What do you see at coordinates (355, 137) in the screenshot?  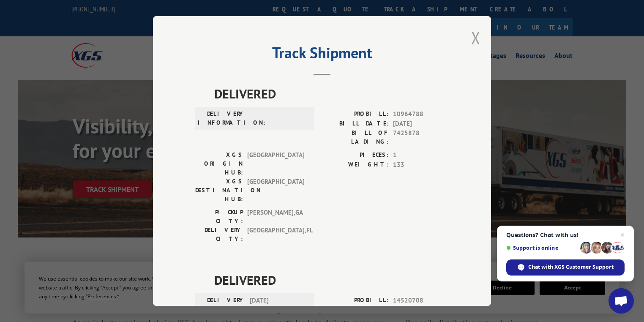 I see `label: BILL OF LADING:` at bounding box center [355, 137].